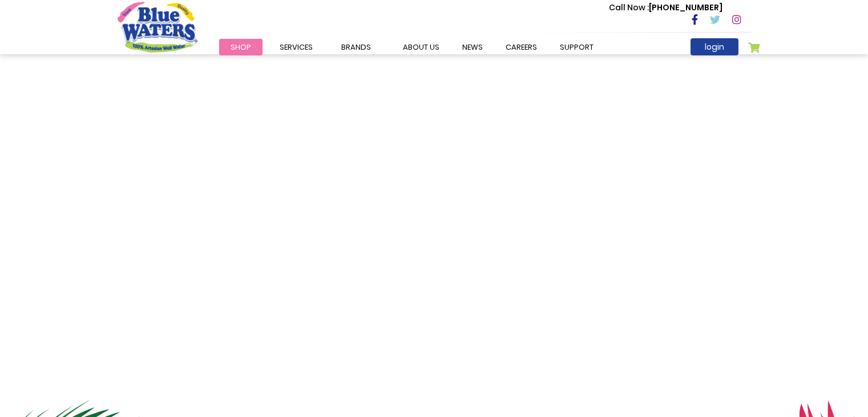  I want to click on a: about us, so click(421, 47).